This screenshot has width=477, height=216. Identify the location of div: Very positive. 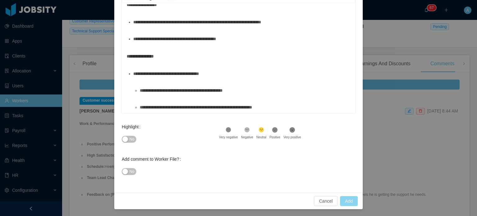
(292, 137).